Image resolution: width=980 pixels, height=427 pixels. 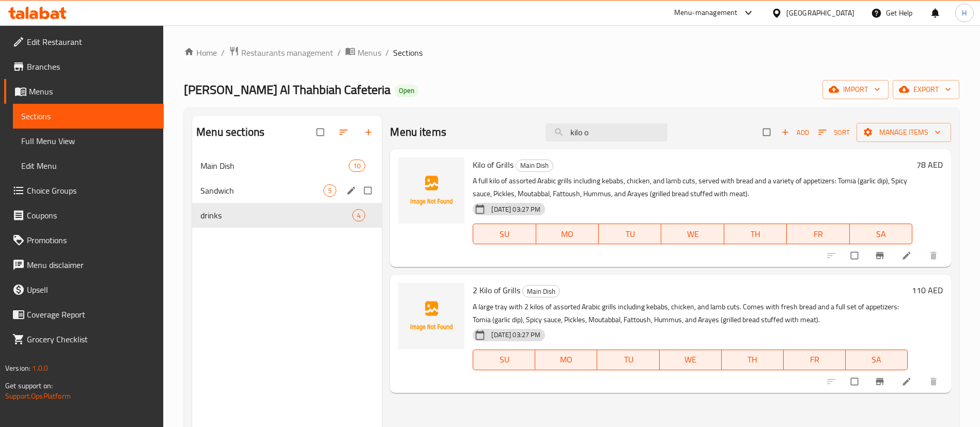 I want to click on h6: 78 AED, so click(x=929, y=165).